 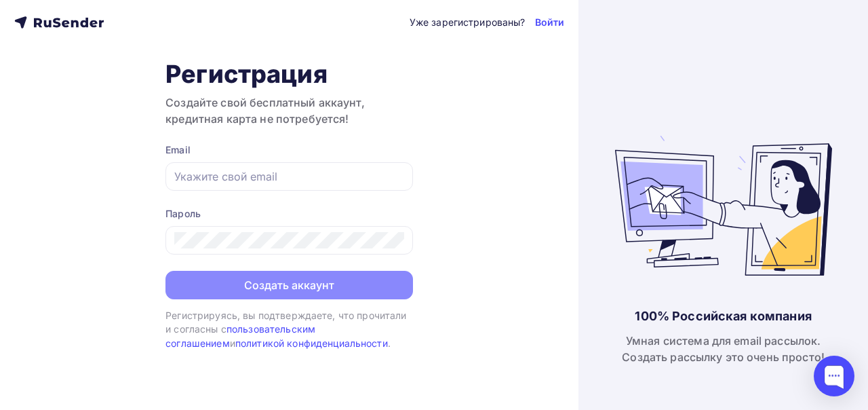 I want to click on a: Войти, so click(x=550, y=22).